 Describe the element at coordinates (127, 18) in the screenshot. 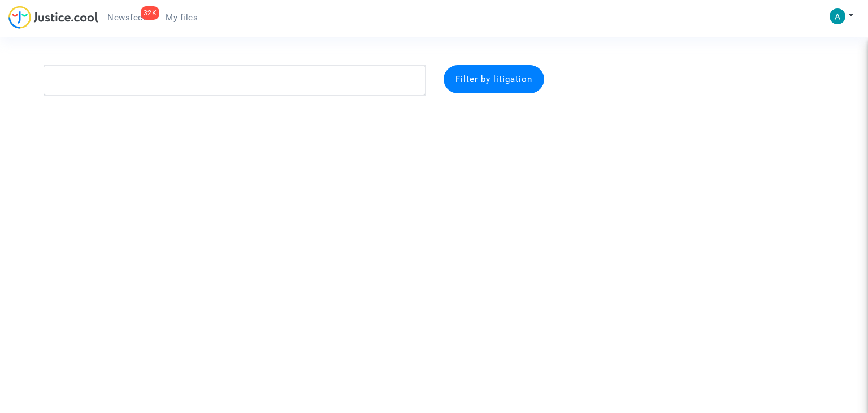

I see `a: 32KNewsfeed` at that location.